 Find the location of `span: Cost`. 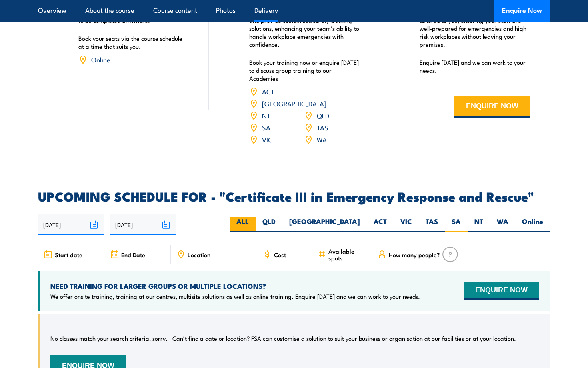

span: Cost is located at coordinates (280, 254).